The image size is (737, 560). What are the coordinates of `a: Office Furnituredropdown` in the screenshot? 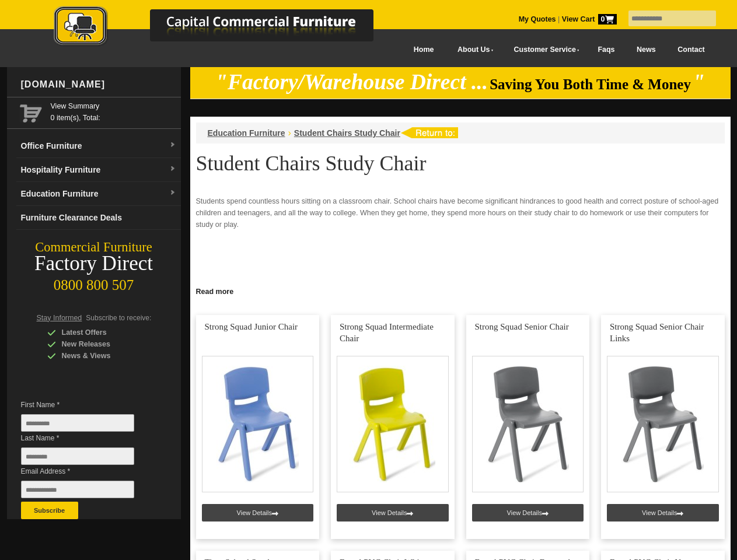 It's located at (98, 146).